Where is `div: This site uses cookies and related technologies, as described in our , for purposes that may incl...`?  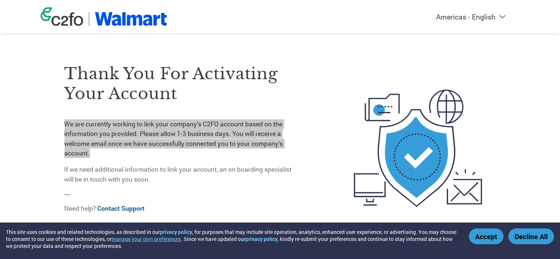
div: This site uses cookies and related technologies, as described in our , for purposes that may incl... is located at coordinates (232, 239).